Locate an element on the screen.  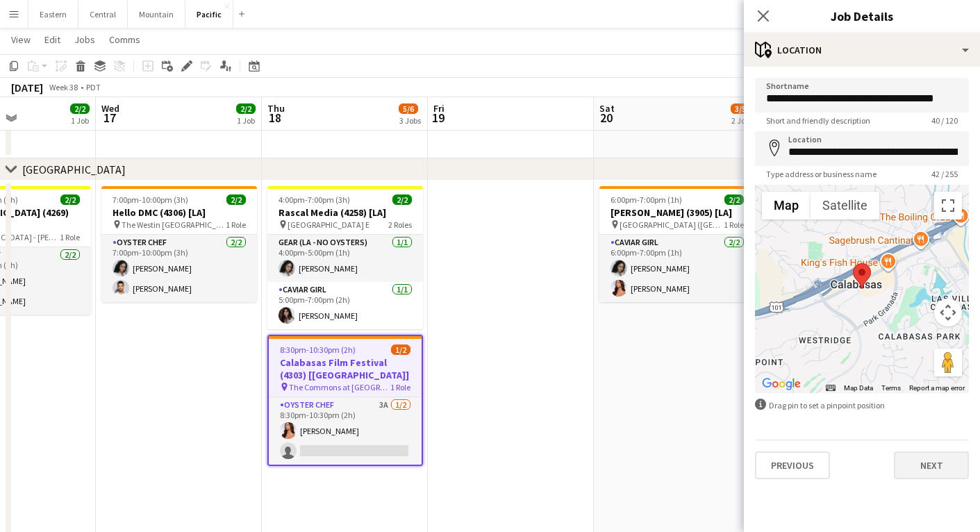
span: 8:30pm-10:30pm (2h) is located at coordinates (317, 350).